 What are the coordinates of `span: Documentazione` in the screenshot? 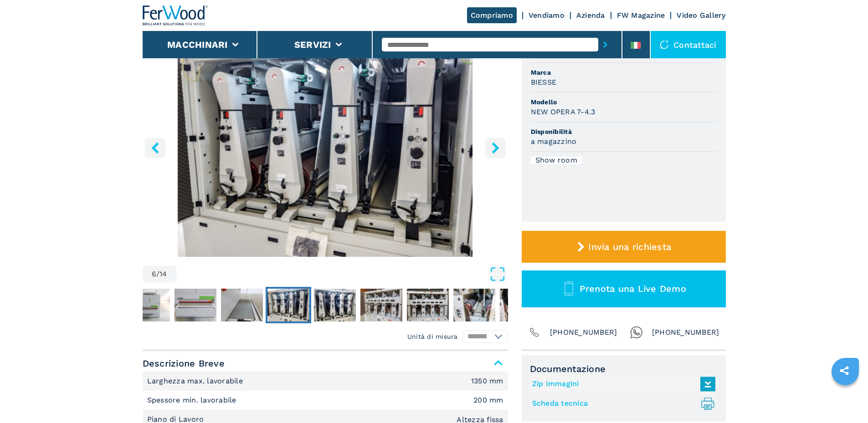 It's located at (624, 369).